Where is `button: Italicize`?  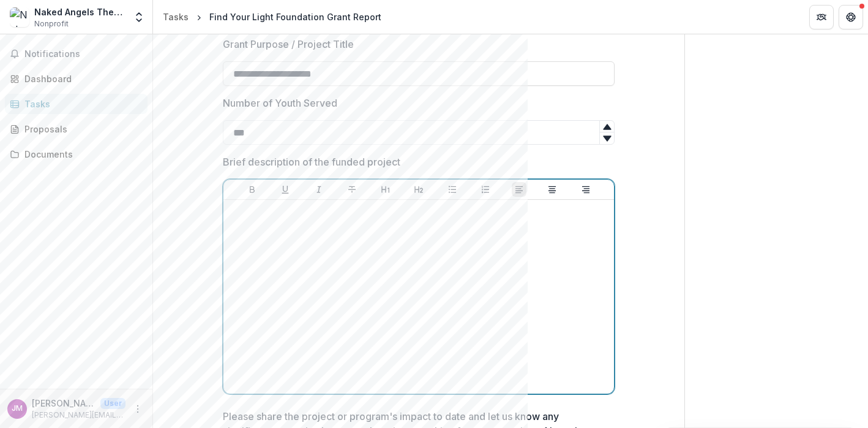
button: Italicize is located at coordinates (319, 189).